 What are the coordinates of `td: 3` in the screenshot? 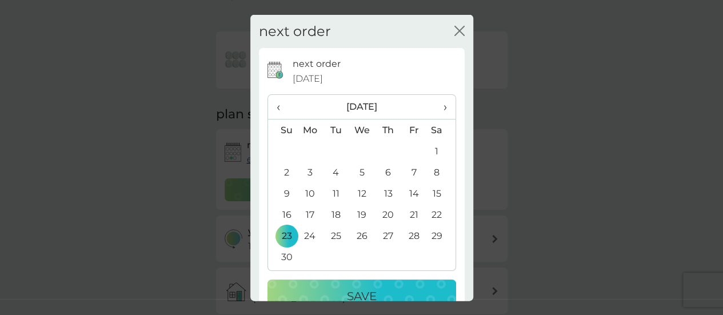 It's located at (310, 172).